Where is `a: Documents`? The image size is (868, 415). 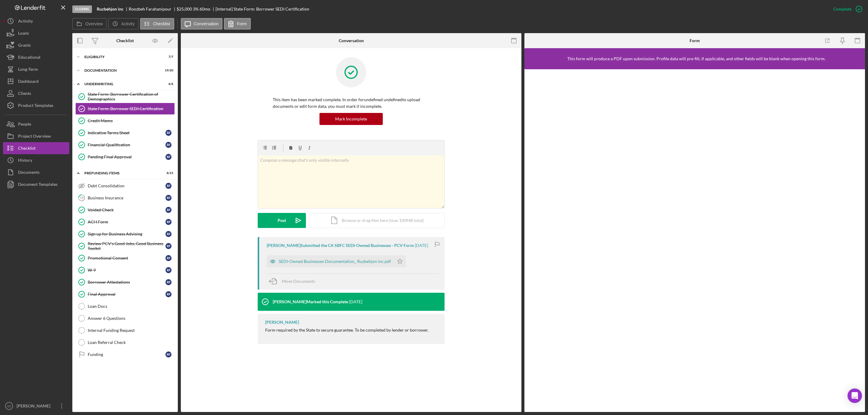 a: Documents is located at coordinates (36, 172).